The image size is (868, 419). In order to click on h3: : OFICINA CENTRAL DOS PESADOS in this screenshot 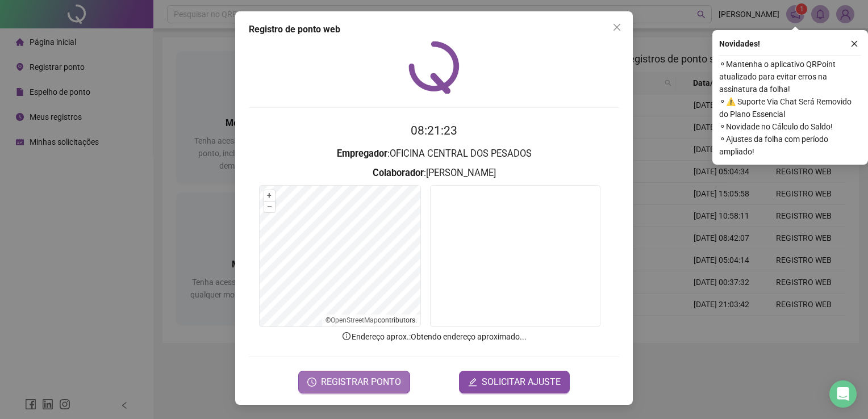, I will do `click(434, 154)`.